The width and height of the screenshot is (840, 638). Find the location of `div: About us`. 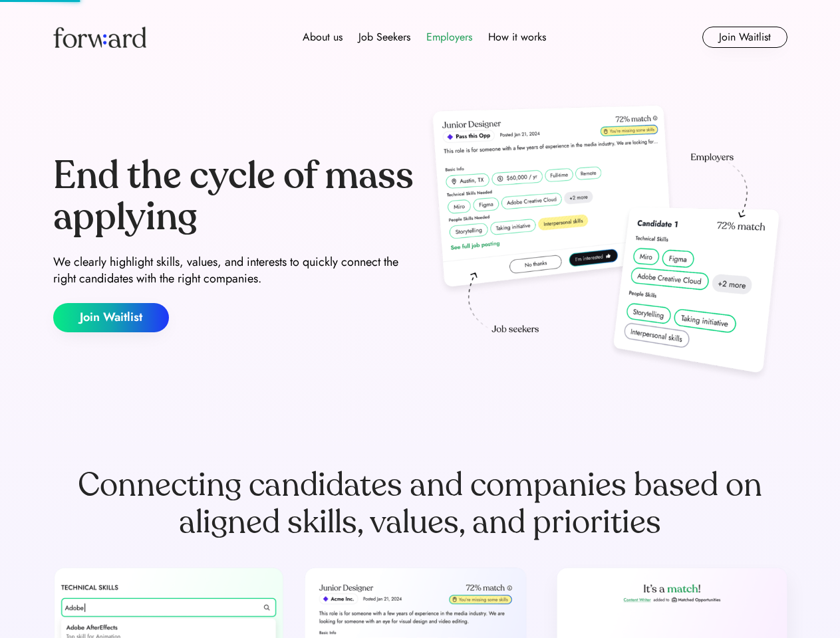

div: About us is located at coordinates (322, 37).